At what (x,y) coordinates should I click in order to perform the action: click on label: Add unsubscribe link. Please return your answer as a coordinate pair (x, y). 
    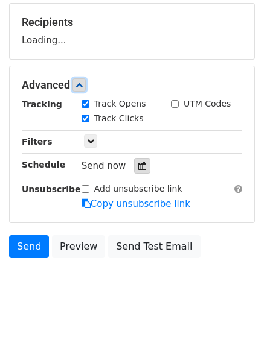
    Looking at the image, I should click on (138, 189).